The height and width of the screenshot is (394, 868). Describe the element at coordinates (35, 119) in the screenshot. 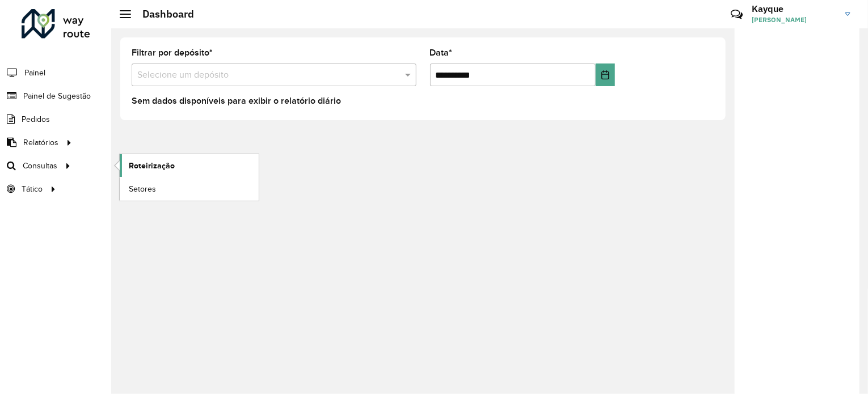

I see `span: Pedidos` at that location.